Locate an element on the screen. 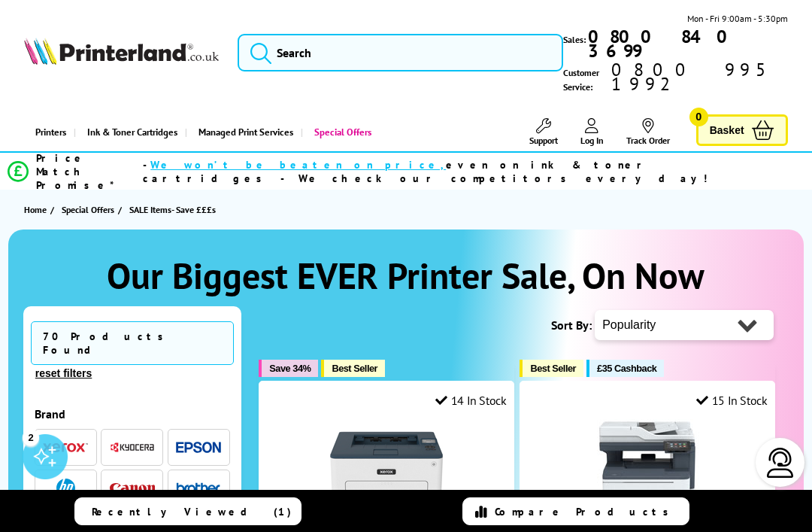 The height and width of the screenshot is (532, 812). img: Xerox C325 is located at coordinates (647, 475).